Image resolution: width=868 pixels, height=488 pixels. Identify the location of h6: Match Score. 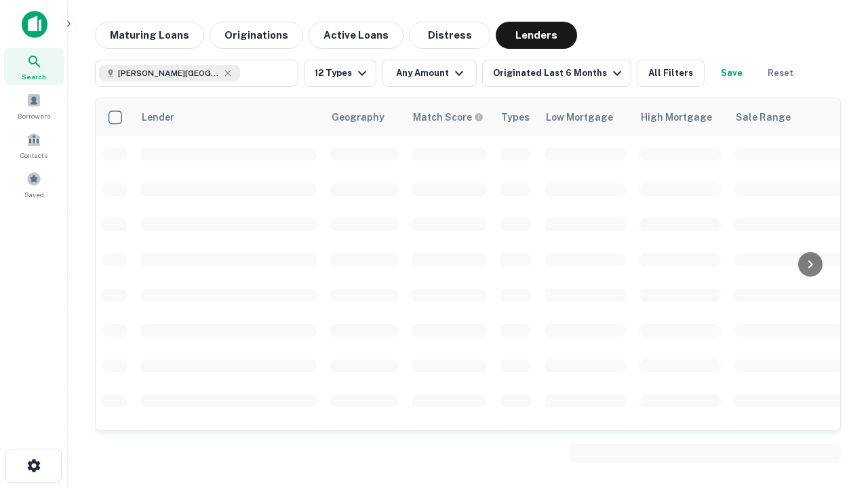
(447, 117).